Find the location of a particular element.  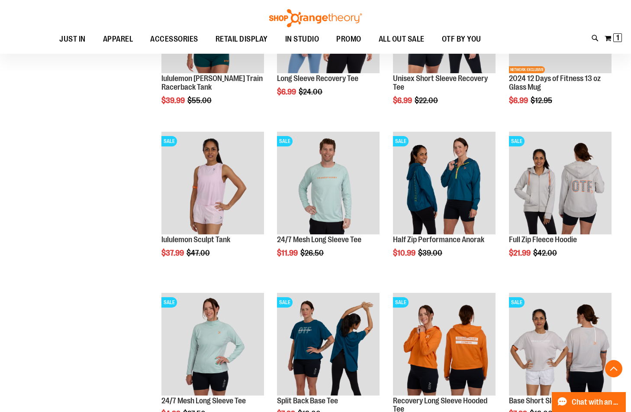

span: $22.00 is located at coordinates (427, 100).